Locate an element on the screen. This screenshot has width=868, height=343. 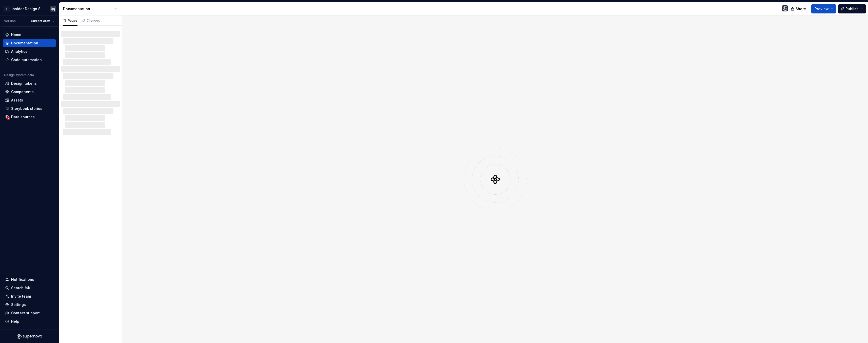
a: Components is located at coordinates (29, 92).